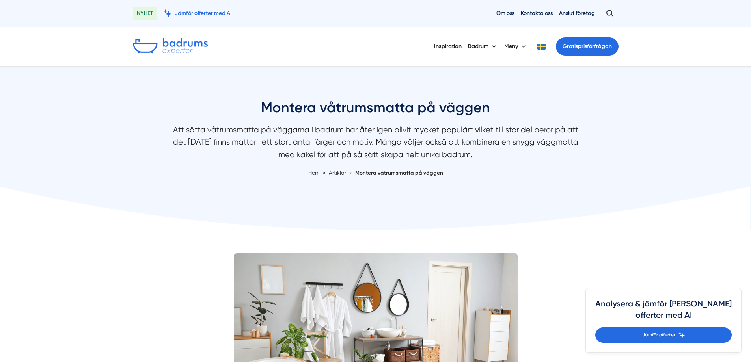 The height and width of the screenshot is (362, 751). Describe the element at coordinates (203, 13) in the screenshot. I see `span: Jämför offerter med AI` at that location.